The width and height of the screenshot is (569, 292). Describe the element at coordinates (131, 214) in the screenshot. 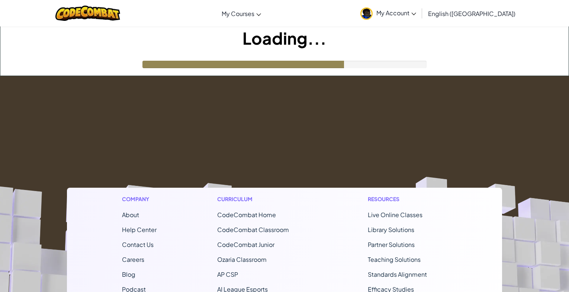

I see `a: About` at that location.